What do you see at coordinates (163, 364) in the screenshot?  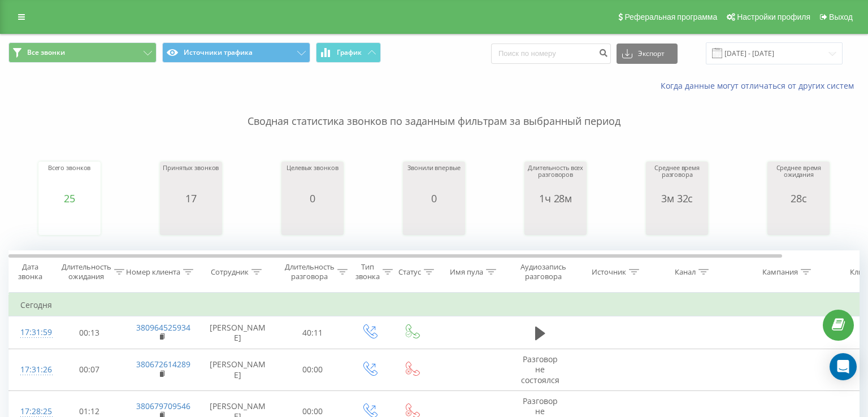 I see `a: 380672614289` at bounding box center [163, 364].